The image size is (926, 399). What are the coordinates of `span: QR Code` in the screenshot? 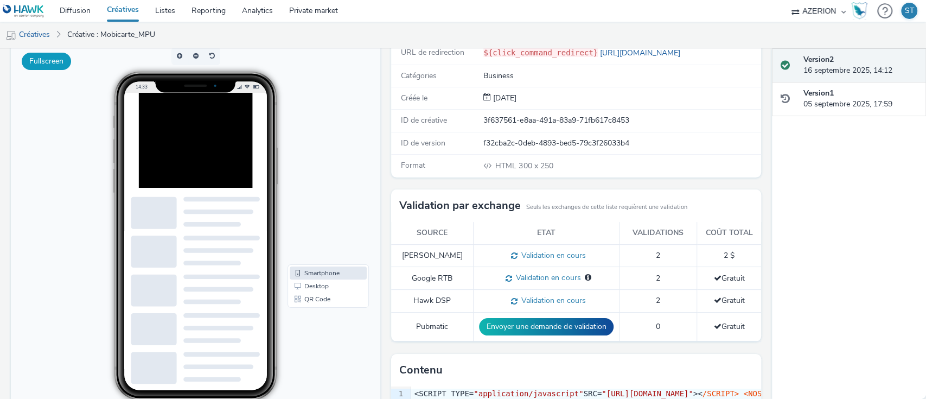 It's located at (307, 257).